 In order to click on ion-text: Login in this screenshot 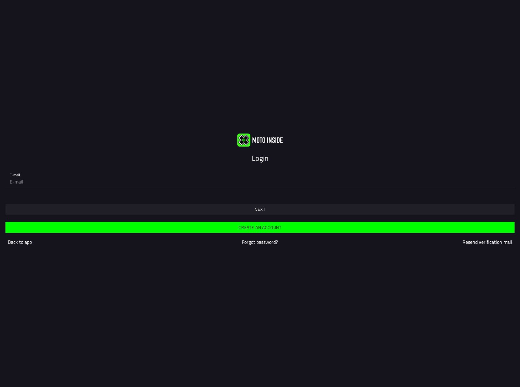, I will do `click(260, 158)`.